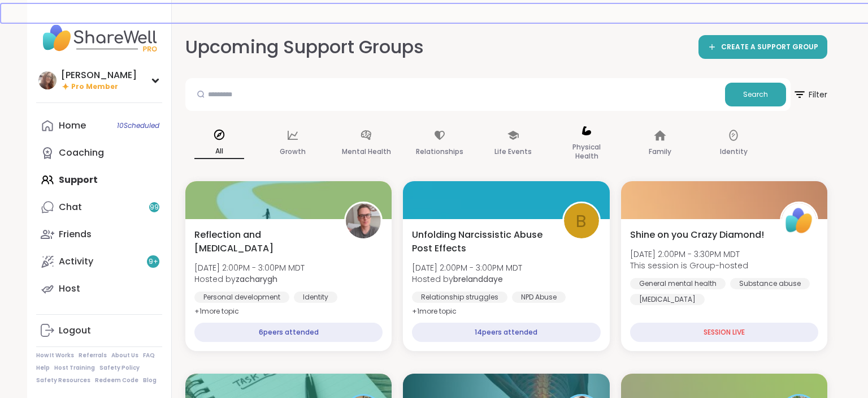 Image resolution: width=868 pixels, height=398 pixels. I want to click on b: brelanddaye, so click(478, 279).